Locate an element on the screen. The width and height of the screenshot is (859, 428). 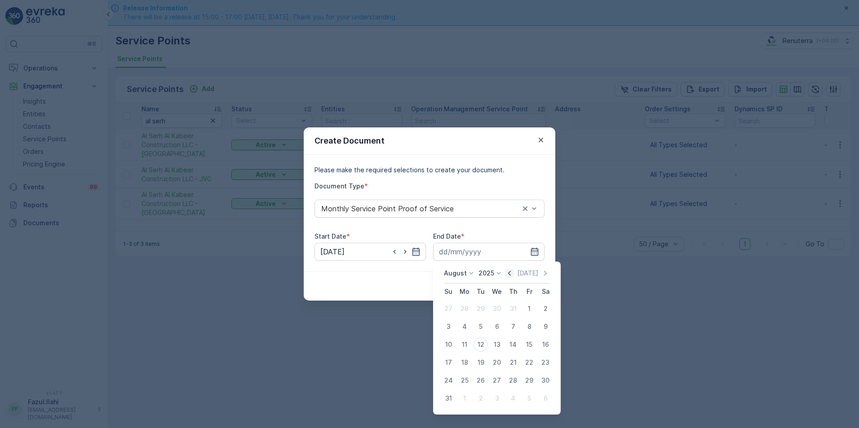
div: 9 is located at coordinates (545, 327).